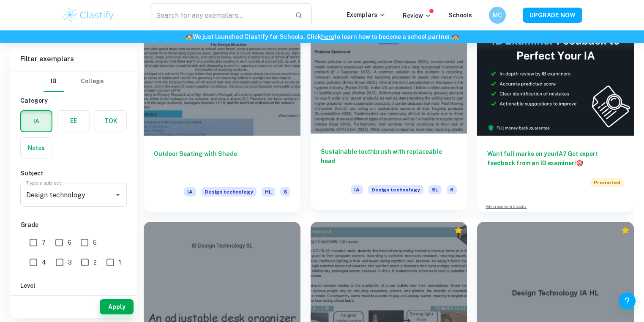 The height and width of the screenshot is (322, 644). Describe the element at coordinates (417, 16) in the screenshot. I see `p: Review` at that location.